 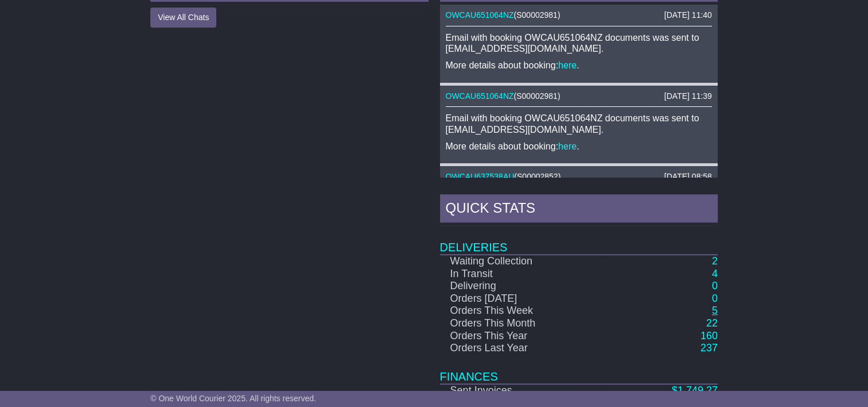 What do you see at coordinates (698, 390) in the screenshot?
I see `span: 1,749.27` at bounding box center [698, 390].